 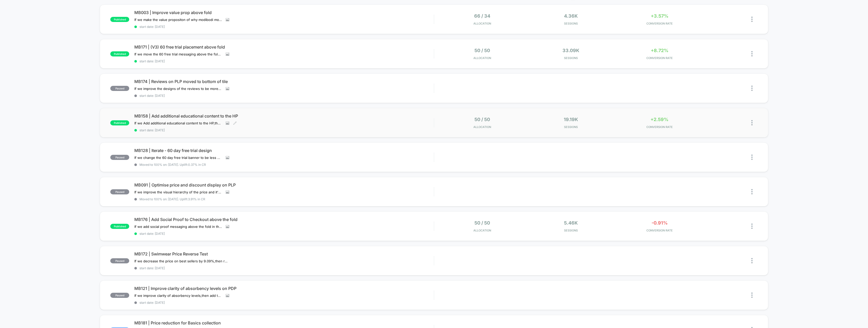 I want to click on span: MB176 | Add Social Proof to Checkout above the fold, so click(x=284, y=219).